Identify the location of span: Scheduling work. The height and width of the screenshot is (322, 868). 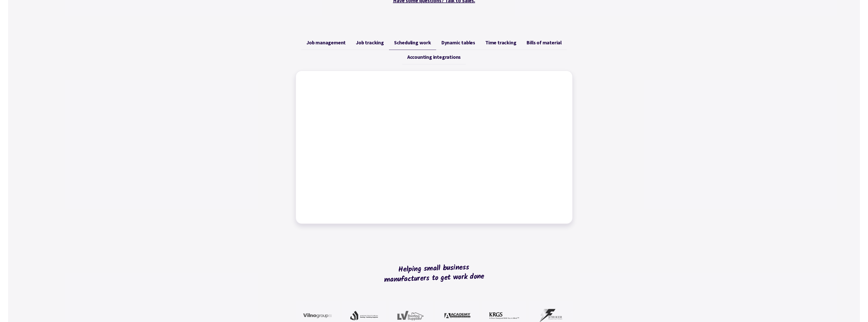
(413, 43).